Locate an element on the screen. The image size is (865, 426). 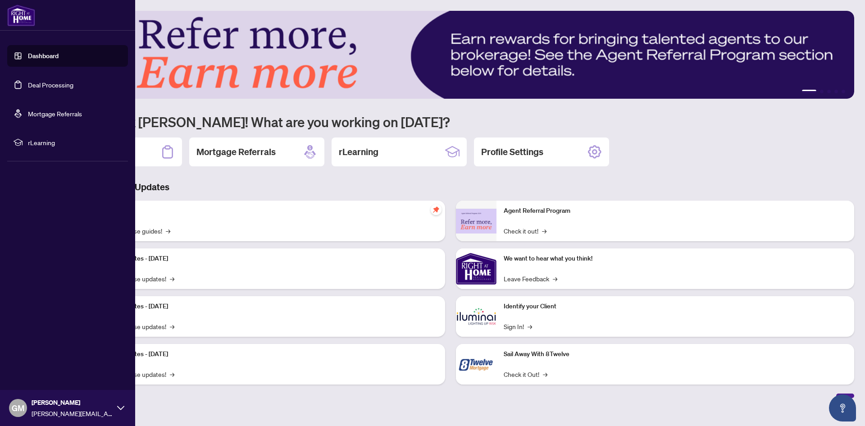
button: 5 is located at coordinates (844, 91).